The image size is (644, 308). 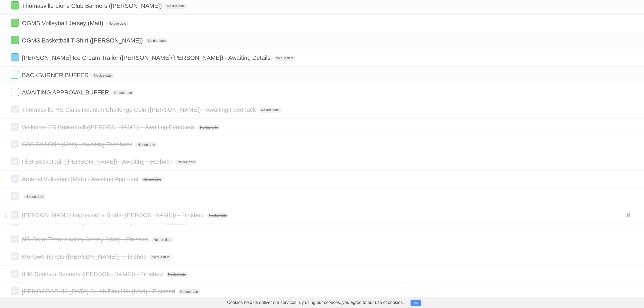 What do you see at coordinates (64, 23) in the screenshot?
I see `span: OGMS Volleyball Jersey (Matt)` at bounding box center [64, 23].